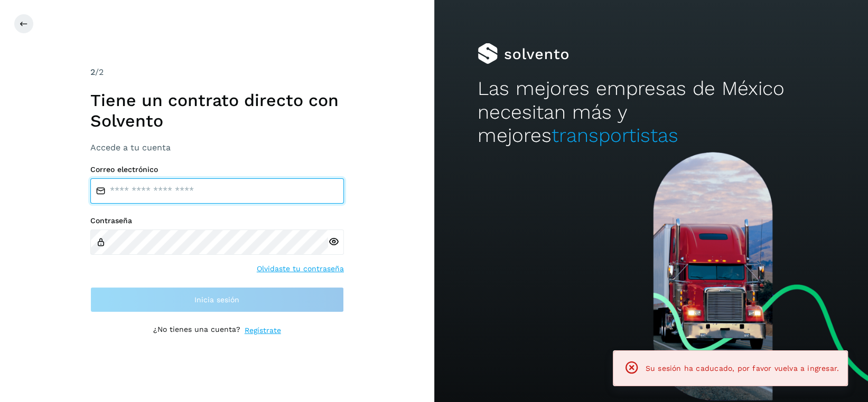 Image resolution: width=868 pixels, height=402 pixels. What do you see at coordinates (217, 147) in the screenshot?
I see `h3: Accede a tu cuenta` at bounding box center [217, 147].